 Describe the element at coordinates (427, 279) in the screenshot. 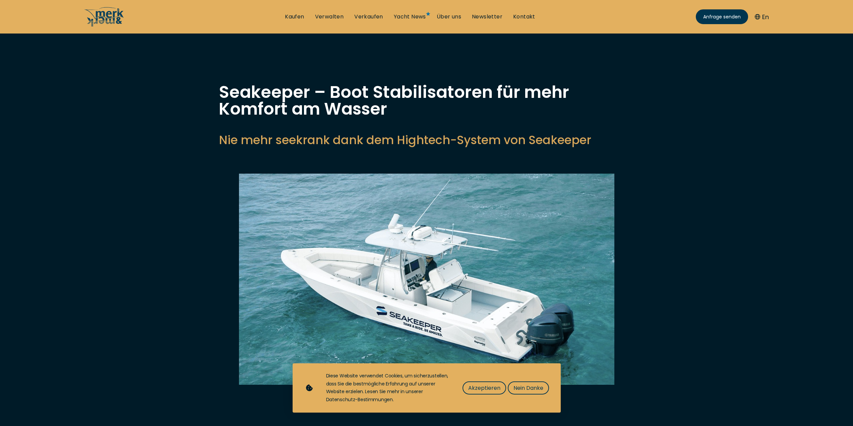

I see `img: Merk&Merk` at that location.